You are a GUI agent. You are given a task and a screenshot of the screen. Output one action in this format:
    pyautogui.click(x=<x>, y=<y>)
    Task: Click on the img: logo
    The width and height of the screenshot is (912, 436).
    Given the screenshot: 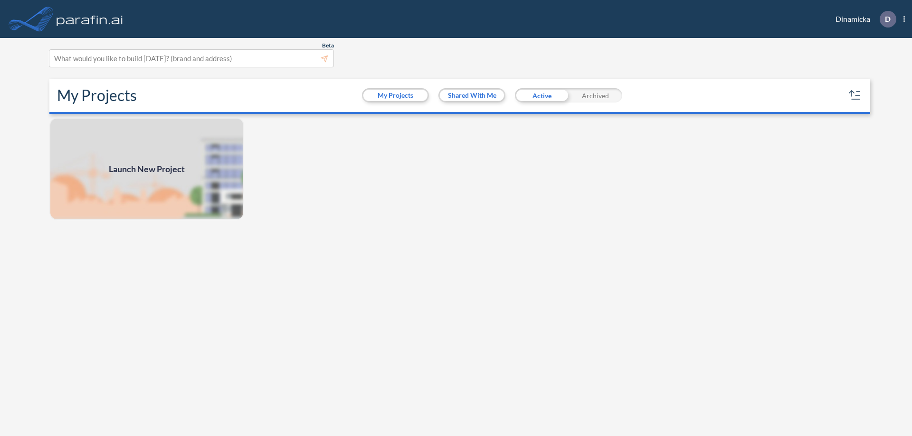 What is the action you would take?
    pyautogui.click(x=90, y=19)
    